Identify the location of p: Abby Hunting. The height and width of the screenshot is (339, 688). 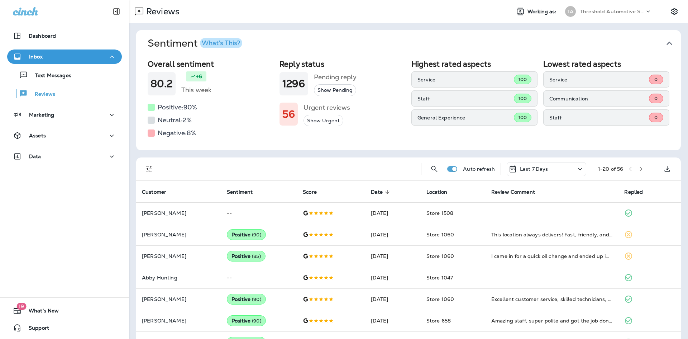
(178, 277).